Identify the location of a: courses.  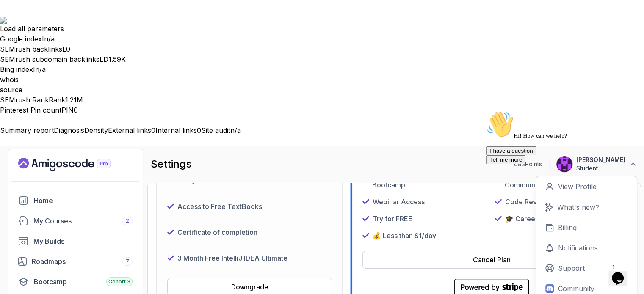
(75, 221).